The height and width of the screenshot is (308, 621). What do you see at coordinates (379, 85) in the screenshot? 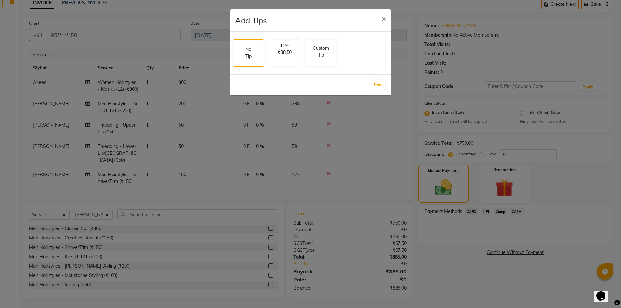
I see `button: Done` at bounding box center [379, 85].